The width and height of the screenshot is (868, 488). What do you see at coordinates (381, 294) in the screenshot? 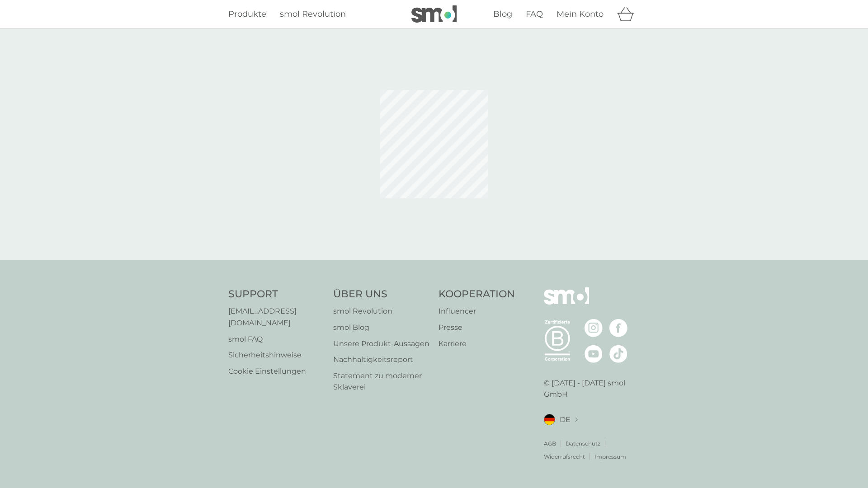
I see `h4: Über Uns` at bounding box center [381, 294].